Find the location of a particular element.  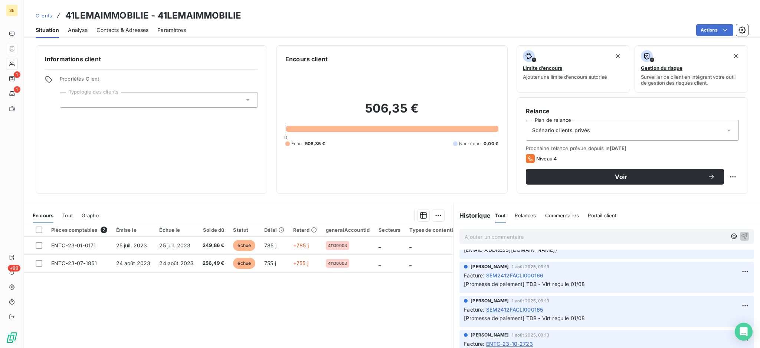

h6: Informations client is located at coordinates (151, 59).